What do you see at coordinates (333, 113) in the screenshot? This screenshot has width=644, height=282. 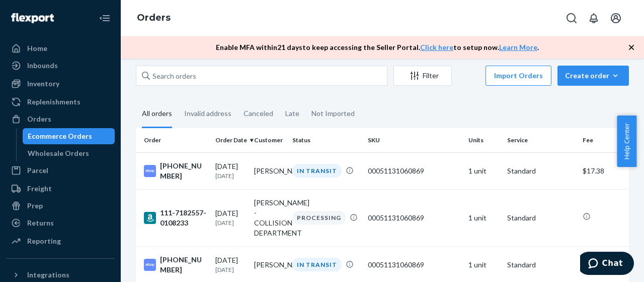 I see `div: Not Imported` at bounding box center [333, 113].